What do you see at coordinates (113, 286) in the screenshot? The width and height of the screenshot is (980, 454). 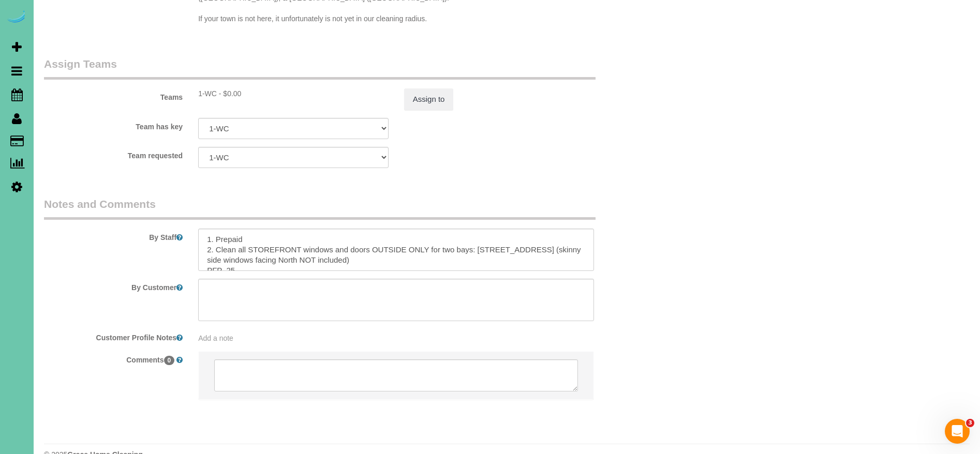 I see `label: By Customer` at bounding box center [113, 286].